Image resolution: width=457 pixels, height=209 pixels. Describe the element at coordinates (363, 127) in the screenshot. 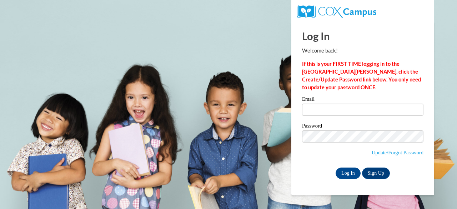

I see `label: Password` at that location.